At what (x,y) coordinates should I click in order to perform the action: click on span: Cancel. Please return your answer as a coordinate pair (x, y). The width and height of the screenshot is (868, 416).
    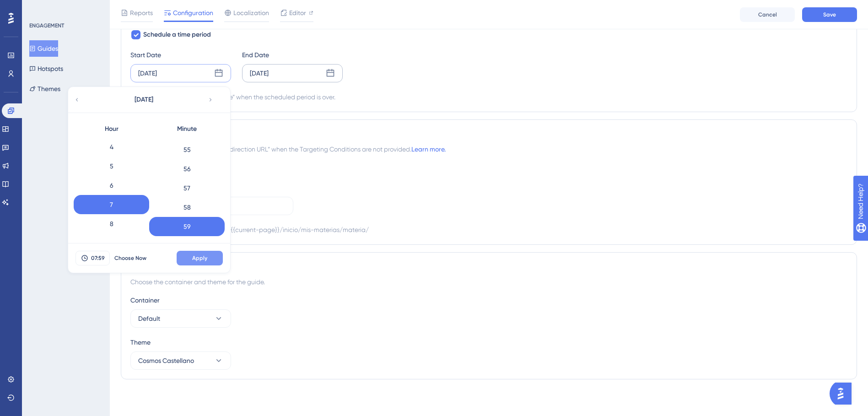
    Looking at the image, I should click on (767, 15).